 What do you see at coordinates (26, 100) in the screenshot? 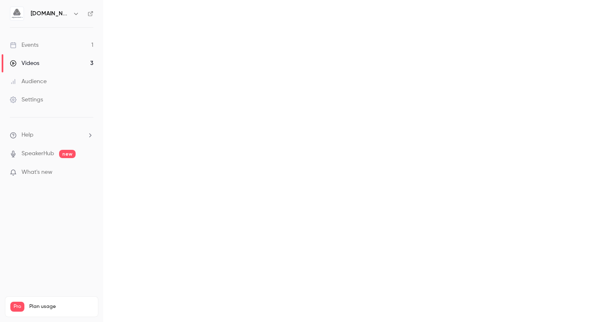
I see `div: Settings` at bounding box center [26, 100].